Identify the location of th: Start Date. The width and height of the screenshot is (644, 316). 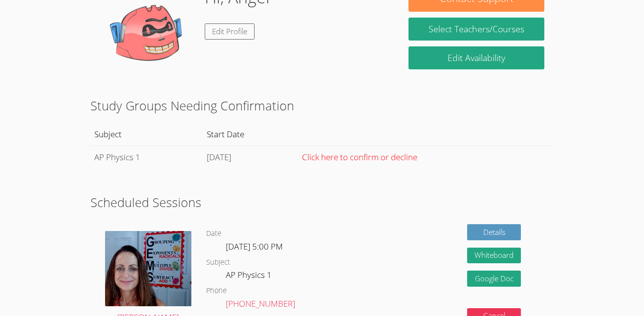
(250, 134).